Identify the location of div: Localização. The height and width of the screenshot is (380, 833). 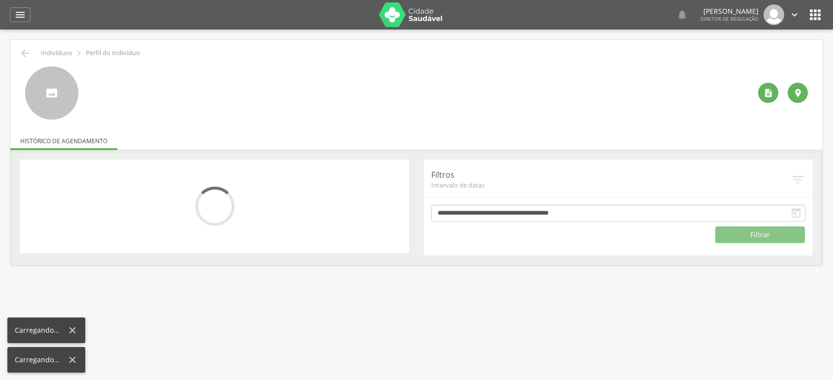
(797, 93).